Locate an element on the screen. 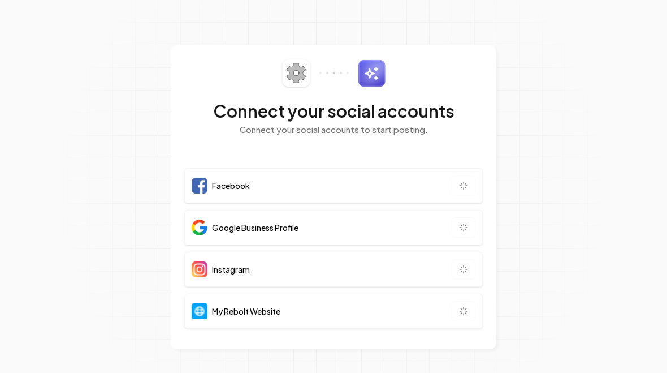 This screenshot has height=373, width=667. p: Connect your social accounts to start posting. is located at coordinates (334, 129).